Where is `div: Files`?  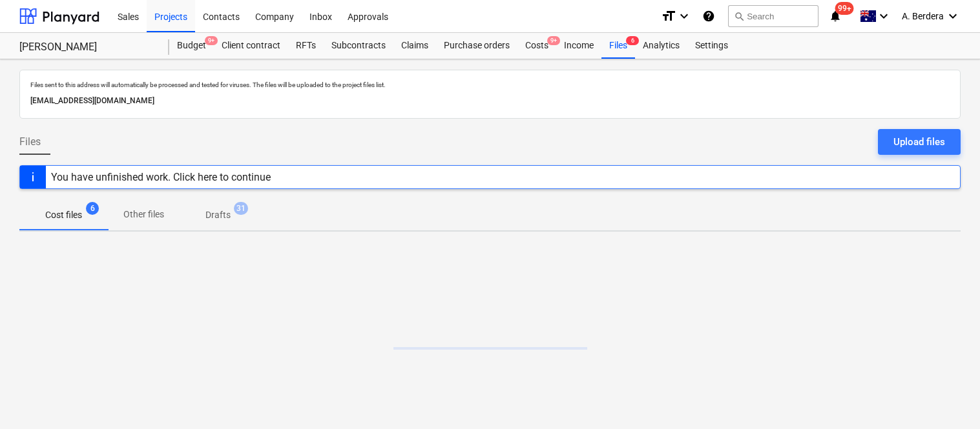 div: Files is located at coordinates (618, 46).